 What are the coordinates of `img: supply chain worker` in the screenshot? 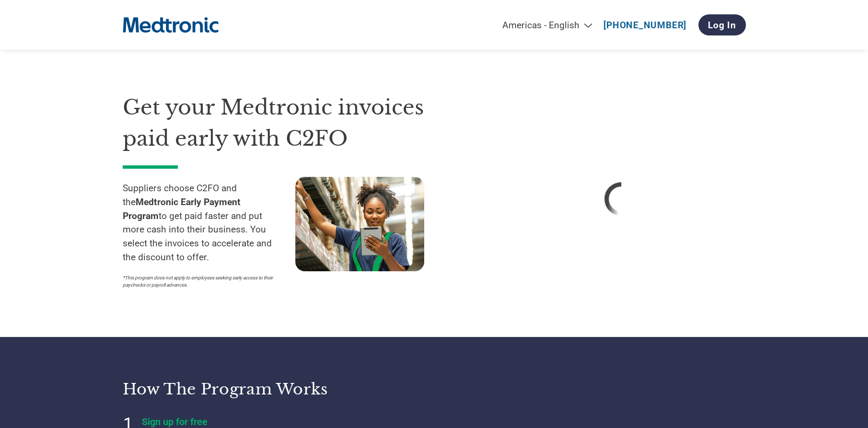 It's located at (360, 224).